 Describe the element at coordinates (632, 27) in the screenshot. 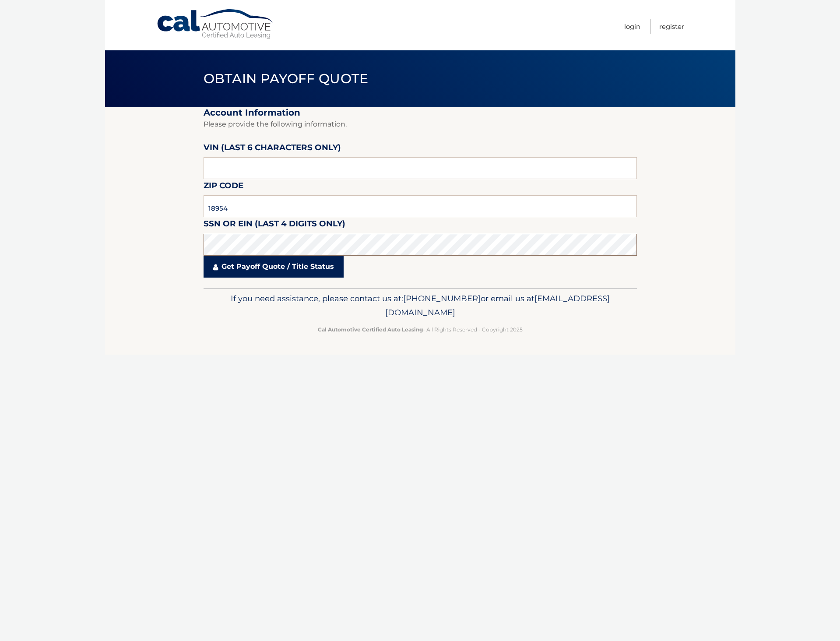

I see `a: Login` at that location.